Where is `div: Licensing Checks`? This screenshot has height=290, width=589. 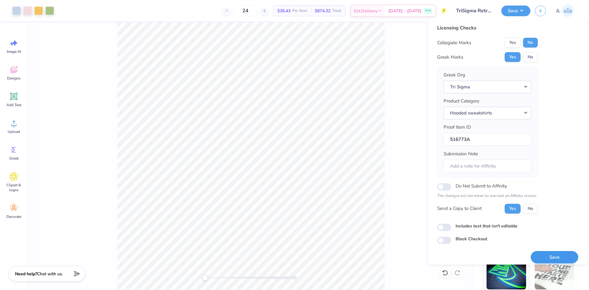
div: Licensing Checks is located at coordinates (488, 28).